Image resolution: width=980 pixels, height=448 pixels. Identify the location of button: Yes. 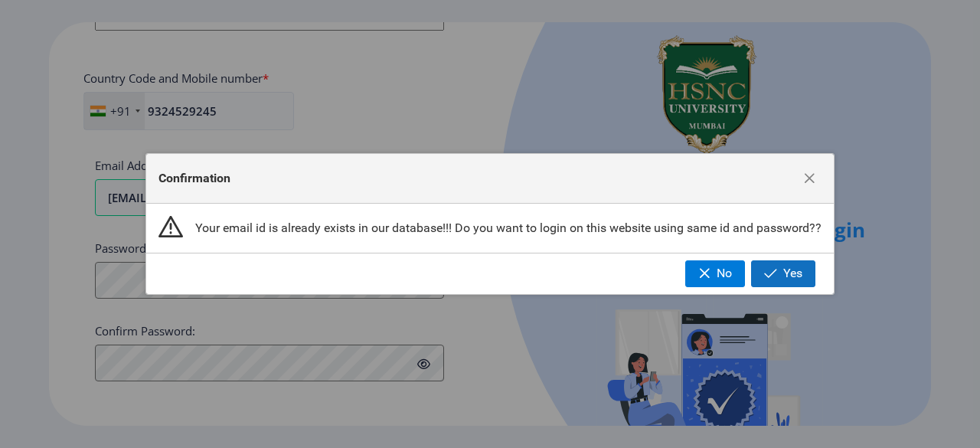
(784, 273).